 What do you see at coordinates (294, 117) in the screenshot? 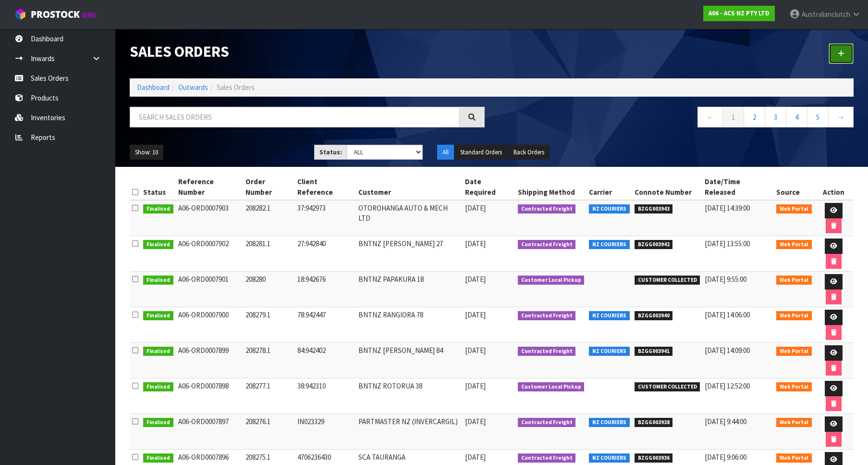
I see `input: Search sales orders` at bounding box center [294, 117].